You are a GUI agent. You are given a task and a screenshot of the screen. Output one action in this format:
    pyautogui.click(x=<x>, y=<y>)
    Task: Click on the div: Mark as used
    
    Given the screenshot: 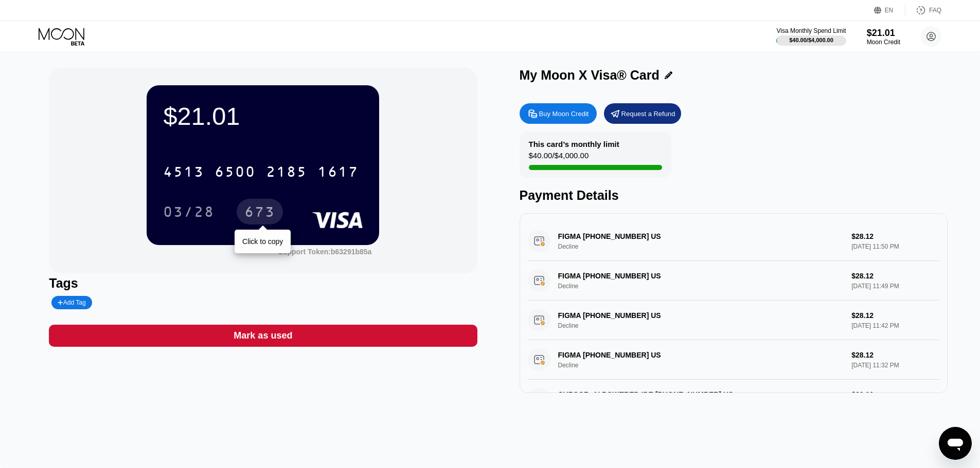 What is the action you would take?
    pyautogui.click(x=263, y=335)
    